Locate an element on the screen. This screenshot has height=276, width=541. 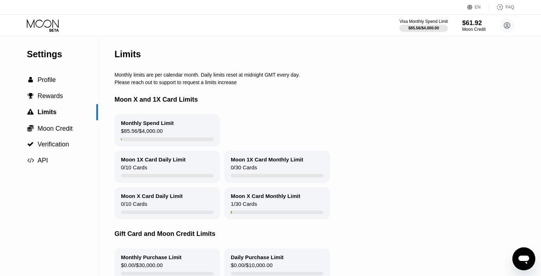
div: Monthly Purchase Limit is located at coordinates (151, 257).